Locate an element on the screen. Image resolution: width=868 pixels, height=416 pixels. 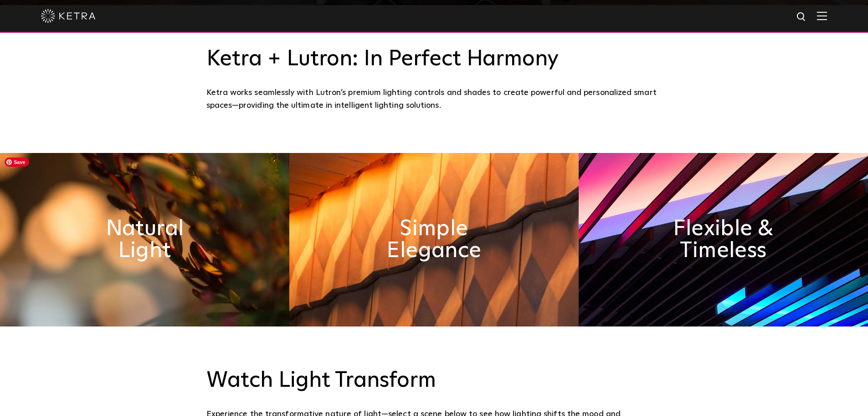
h3: Ketra + Lutron: In Perfect Harmony is located at coordinates (435, 59).